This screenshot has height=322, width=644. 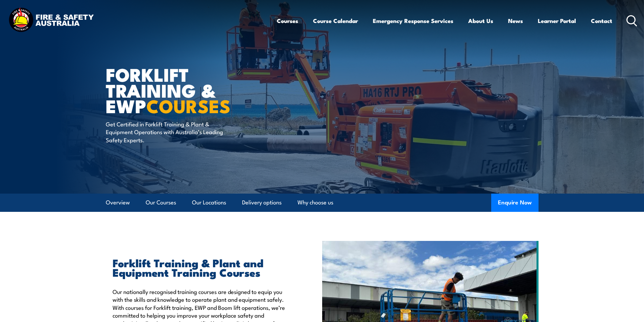 I want to click on a: Overview, so click(x=118, y=202).